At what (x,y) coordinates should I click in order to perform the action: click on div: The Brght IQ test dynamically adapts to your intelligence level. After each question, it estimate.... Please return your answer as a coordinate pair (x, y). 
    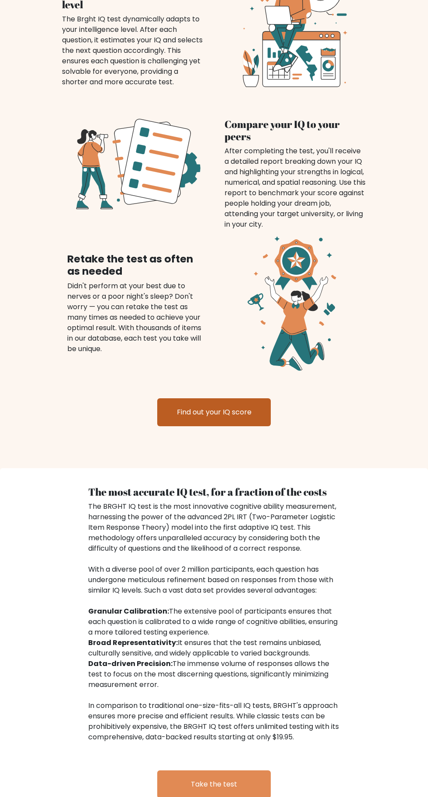
    Looking at the image, I should click on (133, 51).